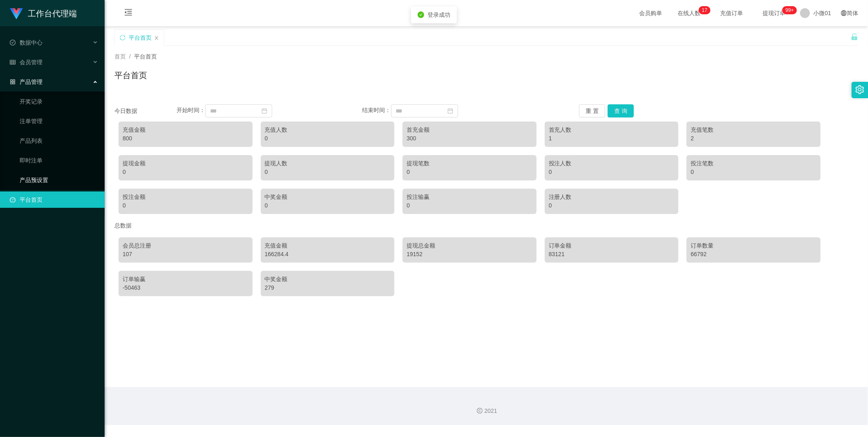 This screenshot has height=437, width=868. Describe the element at coordinates (32, 62) in the screenshot. I see `font: 会员管理` at that location.